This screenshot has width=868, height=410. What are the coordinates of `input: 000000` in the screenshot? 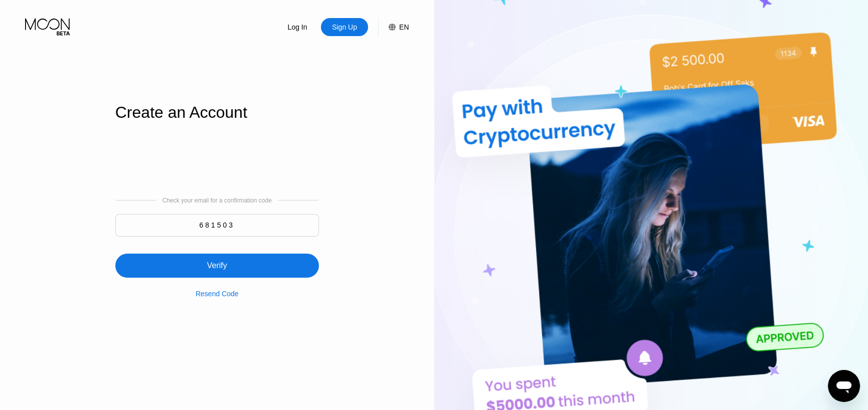 It's located at (217, 225).